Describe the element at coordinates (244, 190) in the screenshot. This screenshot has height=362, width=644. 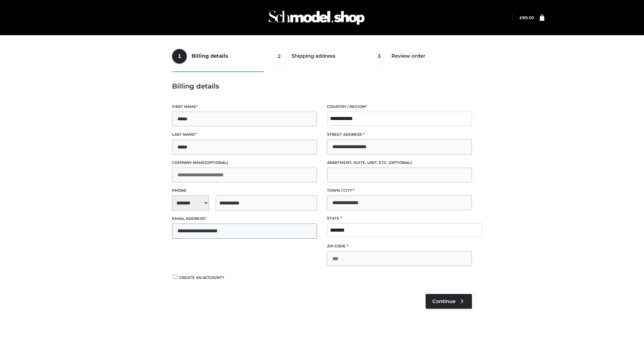
I see `label: Phone` at that location.